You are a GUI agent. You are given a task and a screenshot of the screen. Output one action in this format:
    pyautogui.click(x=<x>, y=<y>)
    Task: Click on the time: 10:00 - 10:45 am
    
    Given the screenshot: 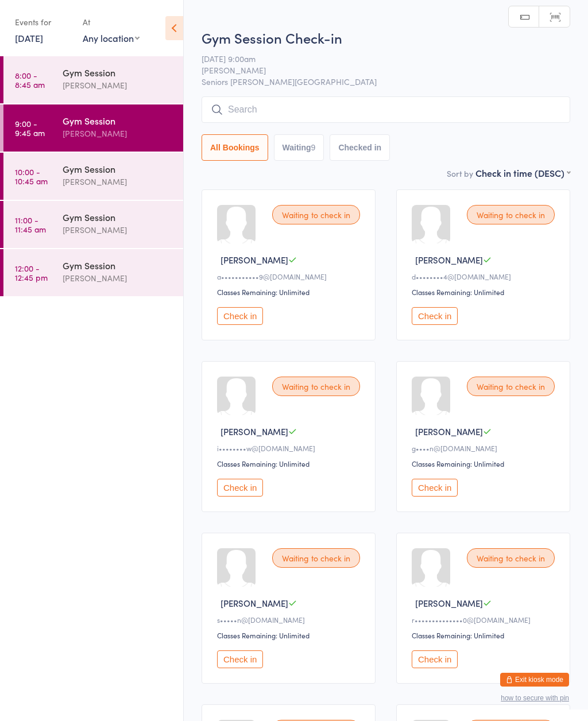 What is the action you would take?
    pyautogui.click(x=31, y=176)
    